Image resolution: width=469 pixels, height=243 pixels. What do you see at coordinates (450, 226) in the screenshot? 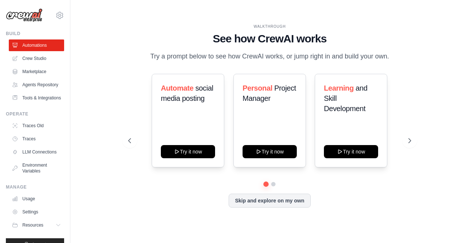
I see `div: Widget de chat` at bounding box center [450, 226].